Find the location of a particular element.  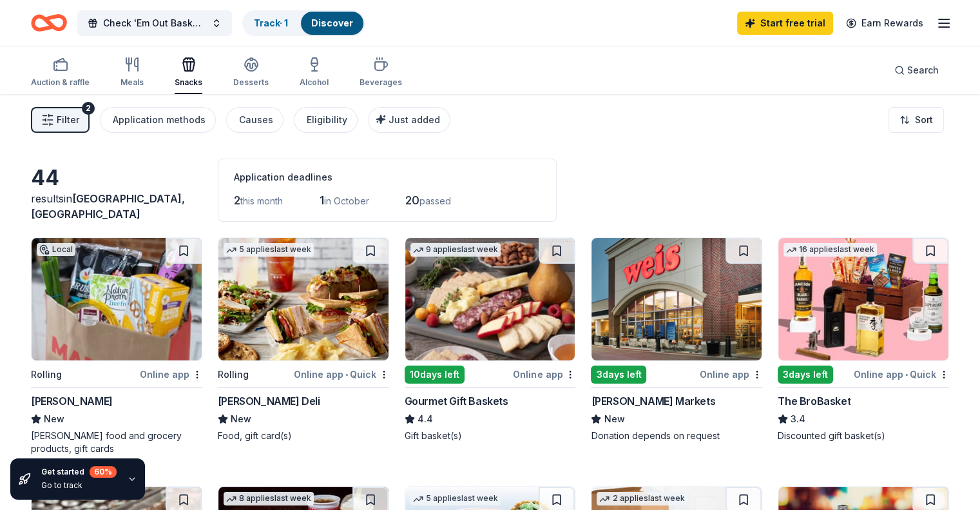

div: Meals is located at coordinates (132, 82).